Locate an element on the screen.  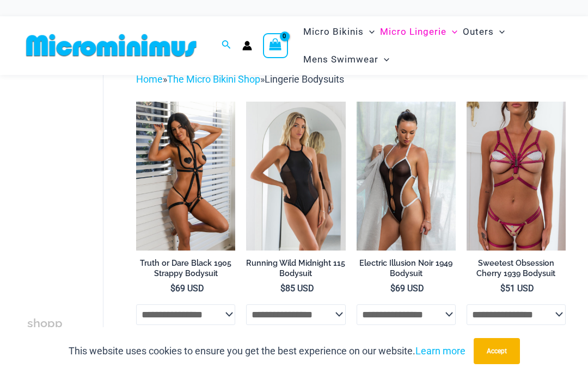
a: Truth or Dare Black 1905 Bodysuit 611 Micro 07Truth or Dare Black 1905 Bodysuit 611 Micro 05Truth... is located at coordinates (186, 176).